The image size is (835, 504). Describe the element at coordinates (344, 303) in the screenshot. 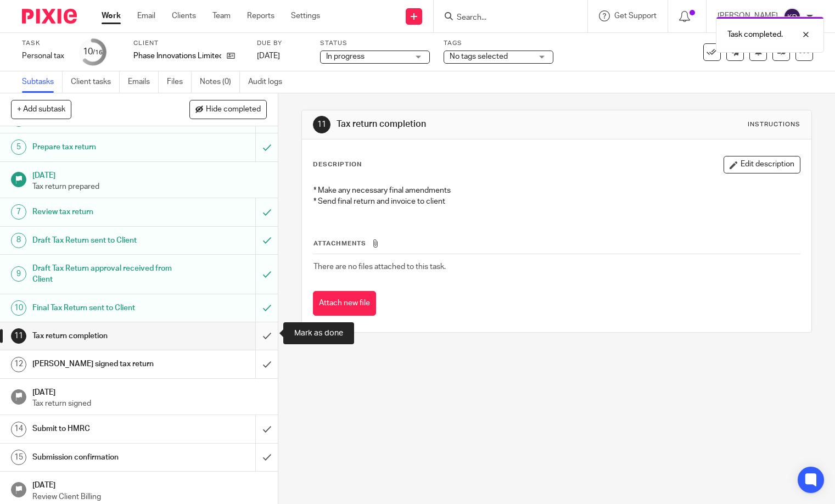

I see `button: Attach new file` at that location.